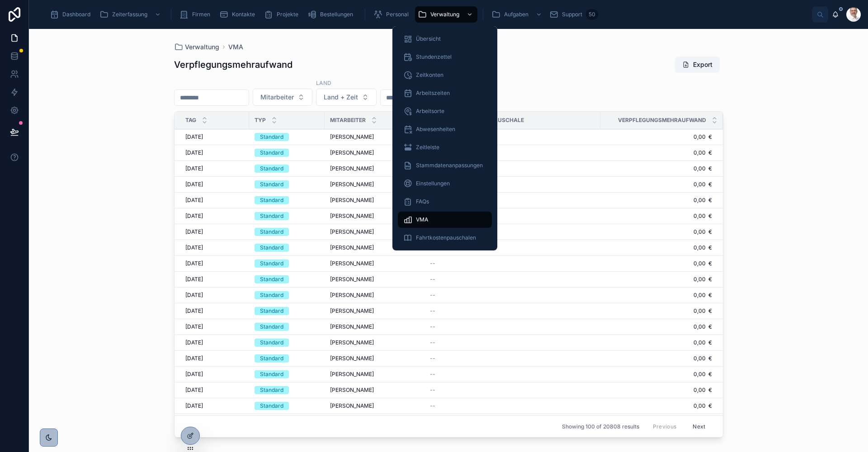  I want to click on button: Next, so click(699, 427).